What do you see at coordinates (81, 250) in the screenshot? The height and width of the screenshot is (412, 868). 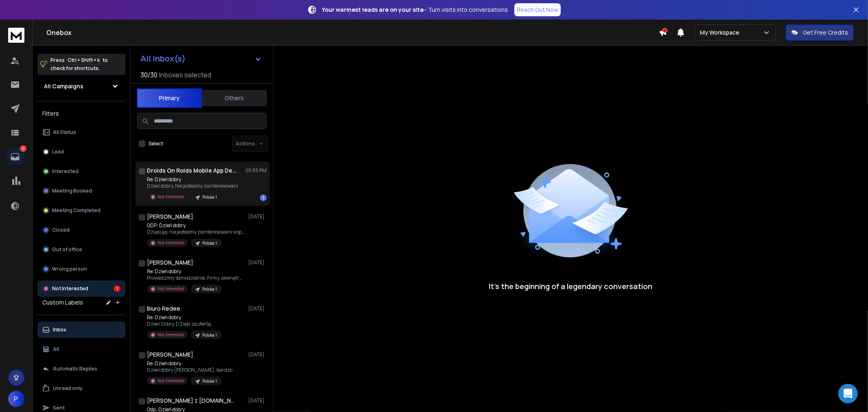 I see `button: Out of office` at bounding box center [81, 250].